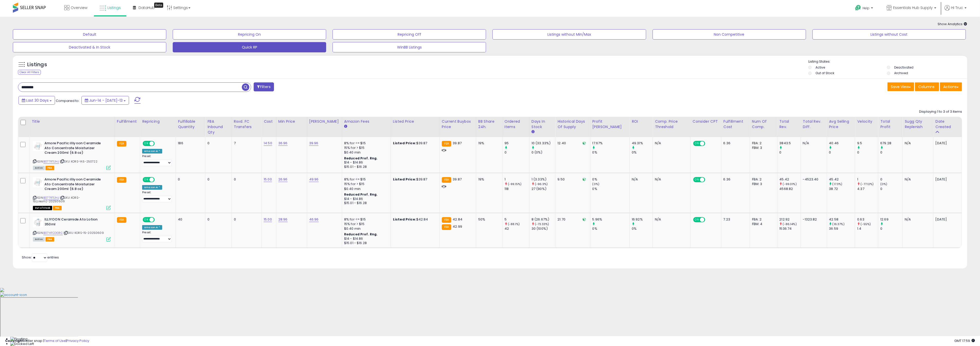  What do you see at coordinates (788, 124) in the screenshot?
I see `div: Total Rev.` at bounding box center [788, 124].